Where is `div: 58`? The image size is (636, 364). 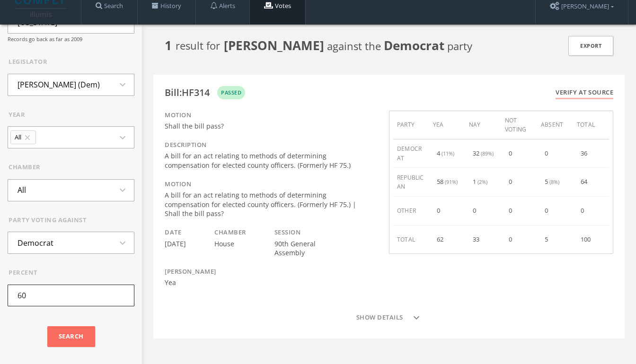
div: 58 is located at coordinates (447, 182).